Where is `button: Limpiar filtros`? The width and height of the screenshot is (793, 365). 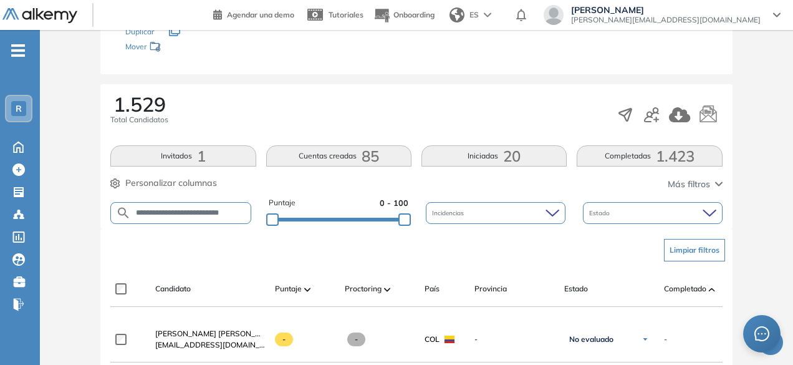
button: Limpiar filtros is located at coordinates (694, 250).